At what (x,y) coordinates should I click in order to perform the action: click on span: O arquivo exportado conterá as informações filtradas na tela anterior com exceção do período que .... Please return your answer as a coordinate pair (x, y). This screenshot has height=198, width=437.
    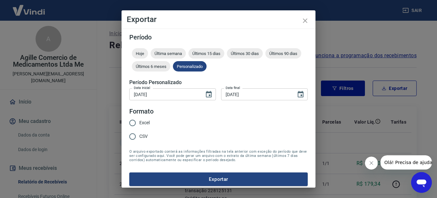
    Looking at the image, I should click on (219, 156).